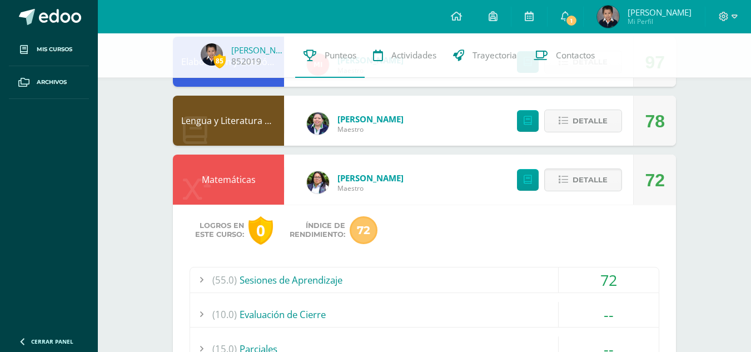 This screenshot has height=352, width=751. What do you see at coordinates (424, 280) in the screenshot?
I see `div: Sesiones de Aprendizaje` at bounding box center [424, 280].